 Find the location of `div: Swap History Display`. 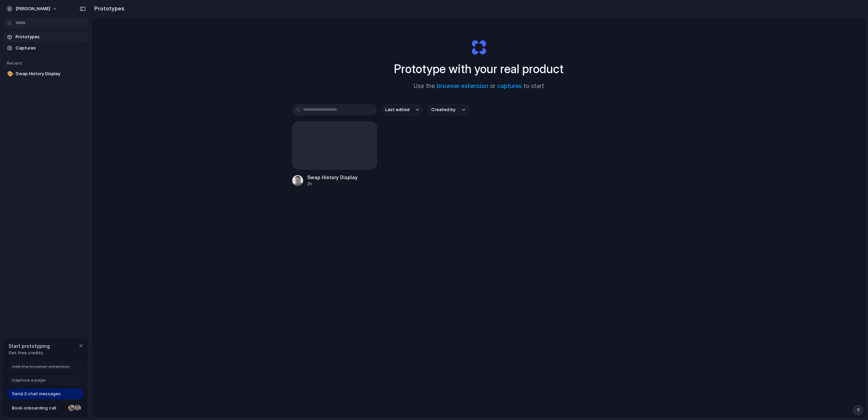

div: Swap History Display is located at coordinates (333, 177).